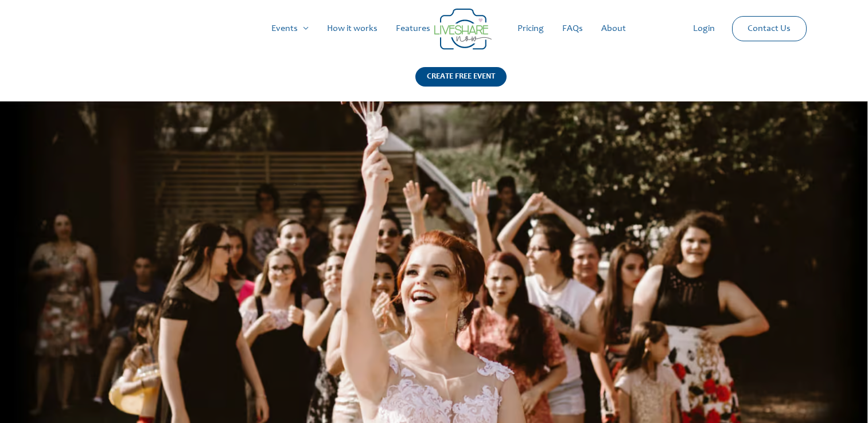 This screenshot has width=868, height=423. What do you see at coordinates (704, 29) in the screenshot?
I see `a: Login` at bounding box center [704, 29].